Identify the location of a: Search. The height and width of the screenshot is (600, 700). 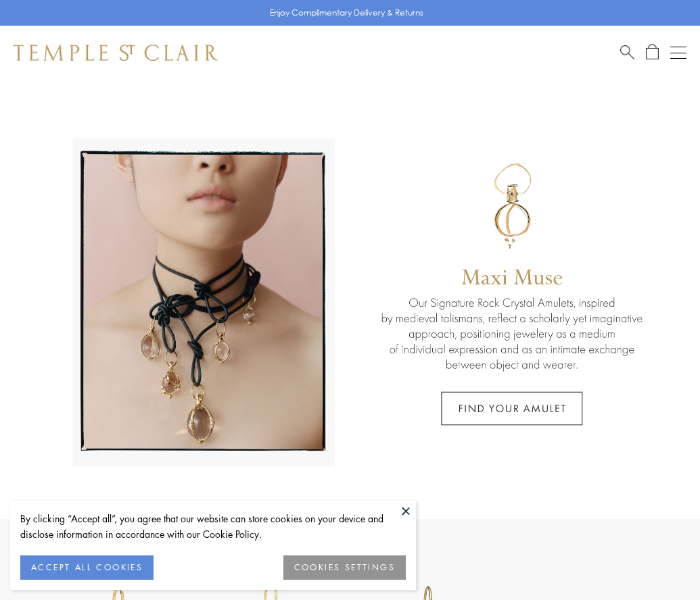
(627, 52).